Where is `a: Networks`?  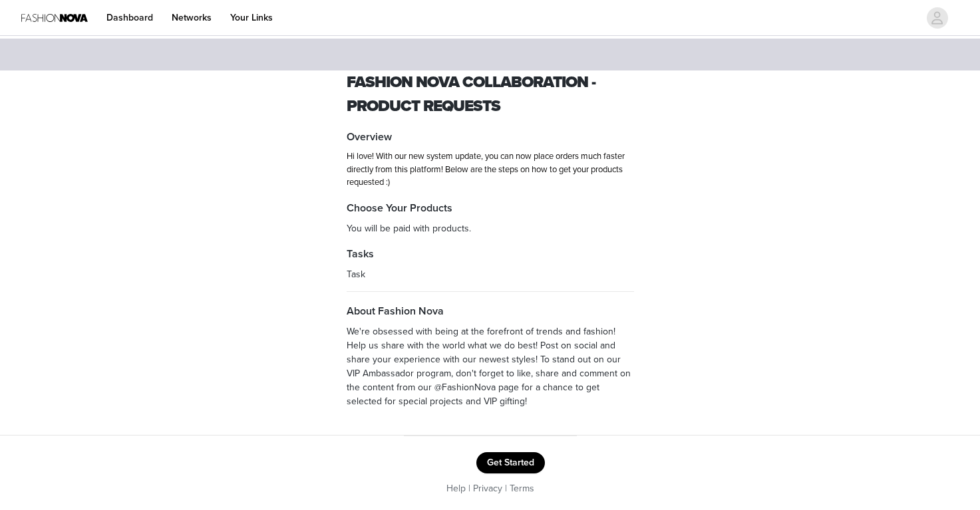
a: Networks is located at coordinates (192, 17).